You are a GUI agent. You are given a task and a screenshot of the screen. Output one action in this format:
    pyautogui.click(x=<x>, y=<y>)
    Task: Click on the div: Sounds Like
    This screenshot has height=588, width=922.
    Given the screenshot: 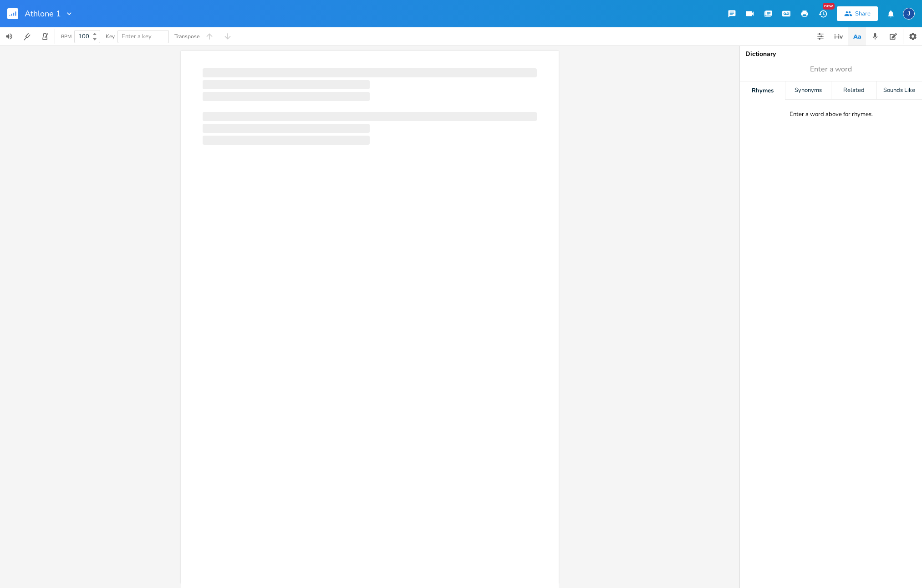 What is the action you would take?
    pyautogui.click(x=899, y=91)
    